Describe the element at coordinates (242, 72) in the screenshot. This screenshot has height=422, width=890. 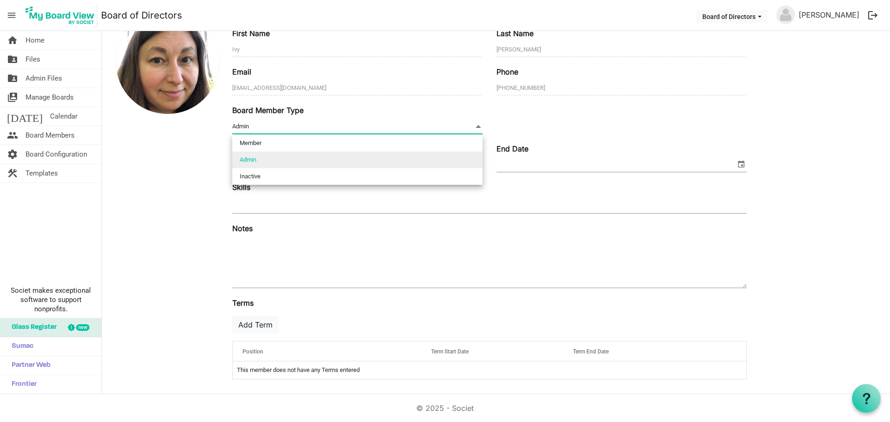
I see `label: Email` at that location.